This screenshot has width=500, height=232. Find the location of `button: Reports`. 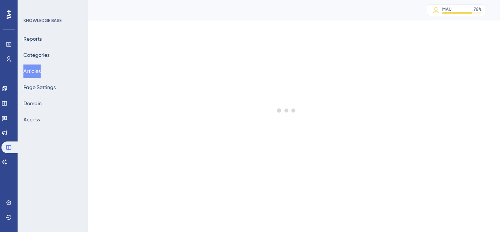

button: Reports is located at coordinates (33, 39).